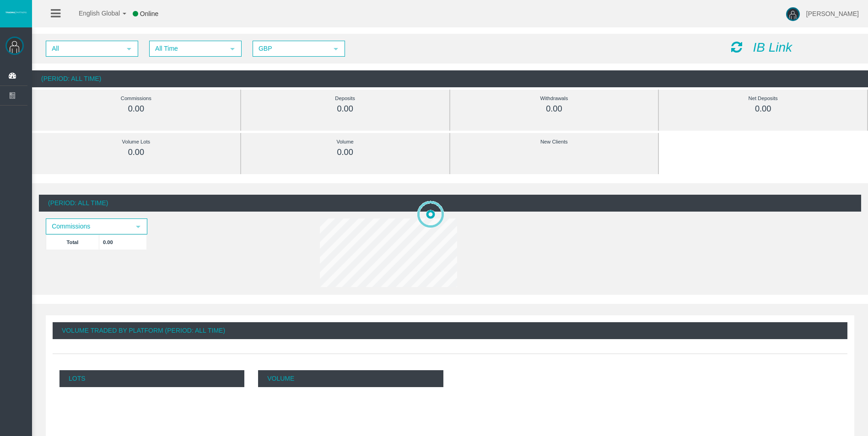 The width and height of the screenshot is (868, 436). What do you see at coordinates (152, 378) in the screenshot?
I see `p: Lots` at bounding box center [152, 378].